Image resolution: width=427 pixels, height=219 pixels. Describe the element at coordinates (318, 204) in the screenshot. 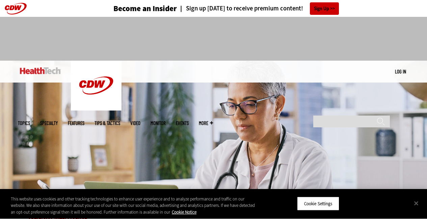

I see `button: Cookie Settings` at that location.